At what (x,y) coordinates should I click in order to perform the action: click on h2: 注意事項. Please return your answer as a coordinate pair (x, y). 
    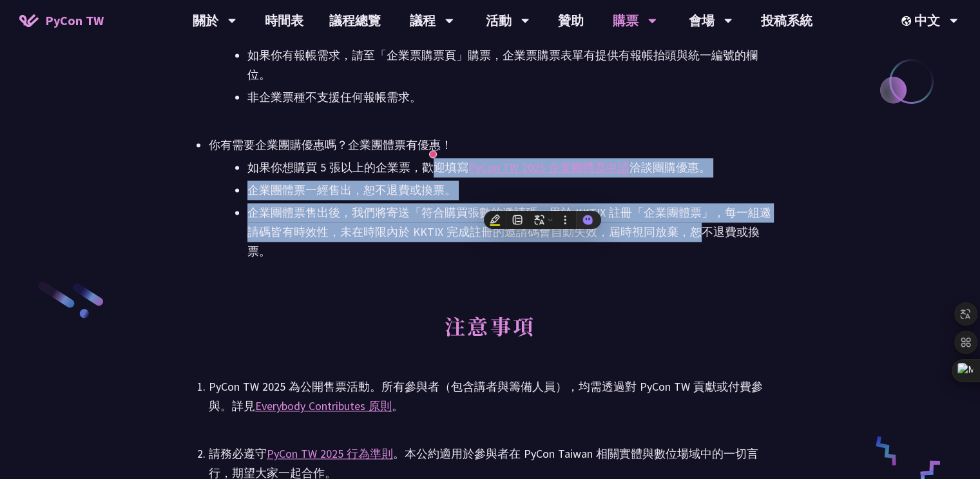
    Looking at the image, I should click on (490, 335).